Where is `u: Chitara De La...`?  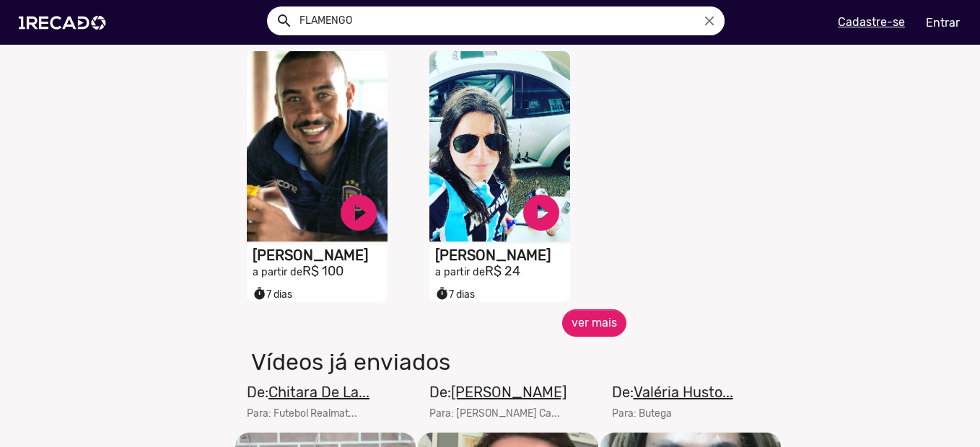 u: Chitara De La... is located at coordinates (319, 393).